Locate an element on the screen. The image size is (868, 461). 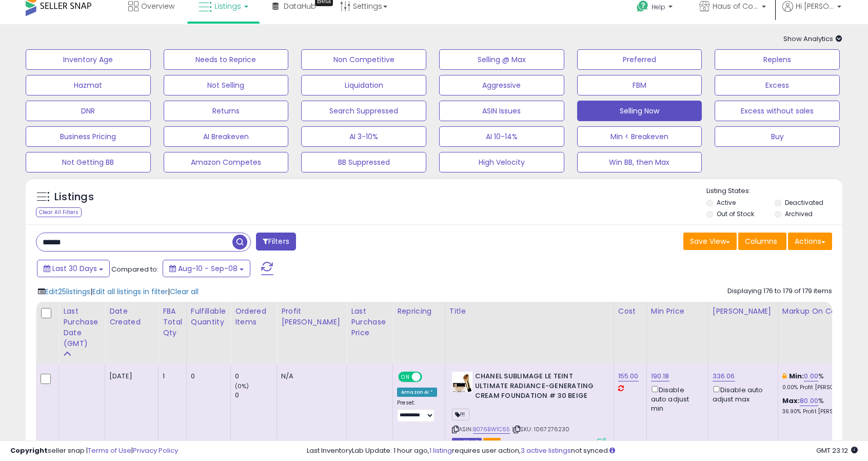
div: Disable auto adjust min is located at coordinates (675, 398).